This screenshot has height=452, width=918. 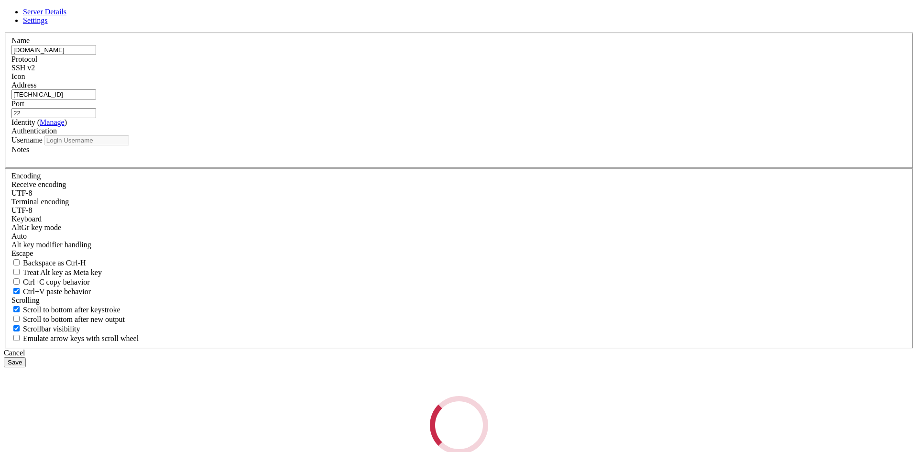 I want to click on span: Ctrl+C copy behavior, so click(x=56, y=282).